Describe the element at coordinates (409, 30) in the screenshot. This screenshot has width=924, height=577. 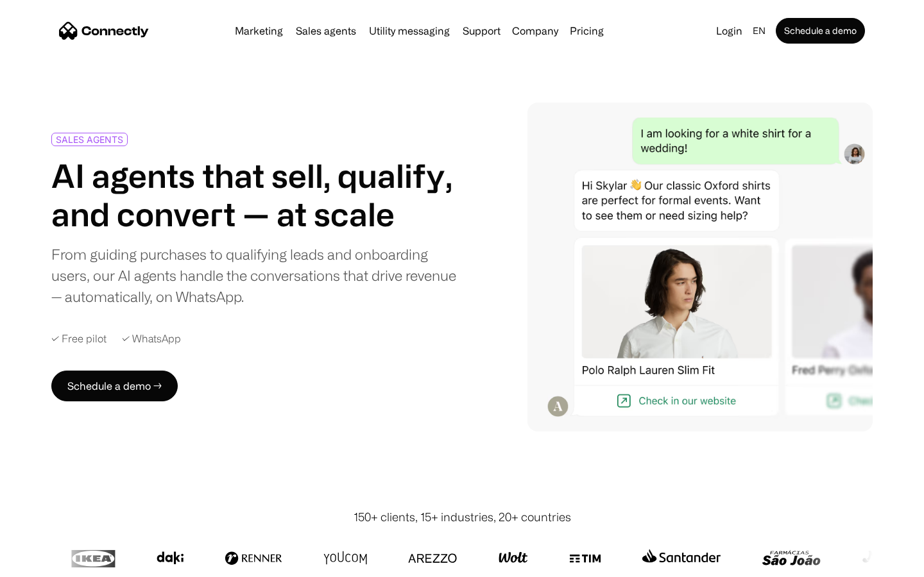
I see `a: Utility messaging` at that location.